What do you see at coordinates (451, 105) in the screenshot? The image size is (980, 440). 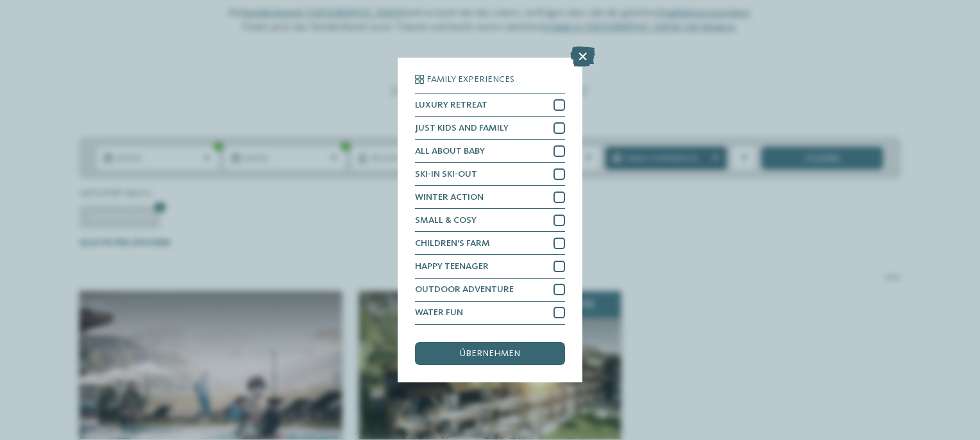 I see `span: LUXURY RETREAT` at bounding box center [451, 105].